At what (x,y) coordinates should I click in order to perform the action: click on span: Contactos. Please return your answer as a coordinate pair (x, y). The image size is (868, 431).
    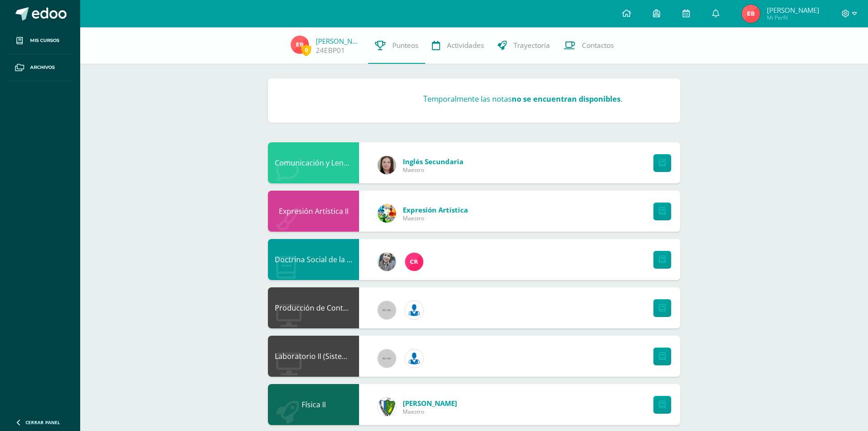
    Looking at the image, I should click on (598, 45).